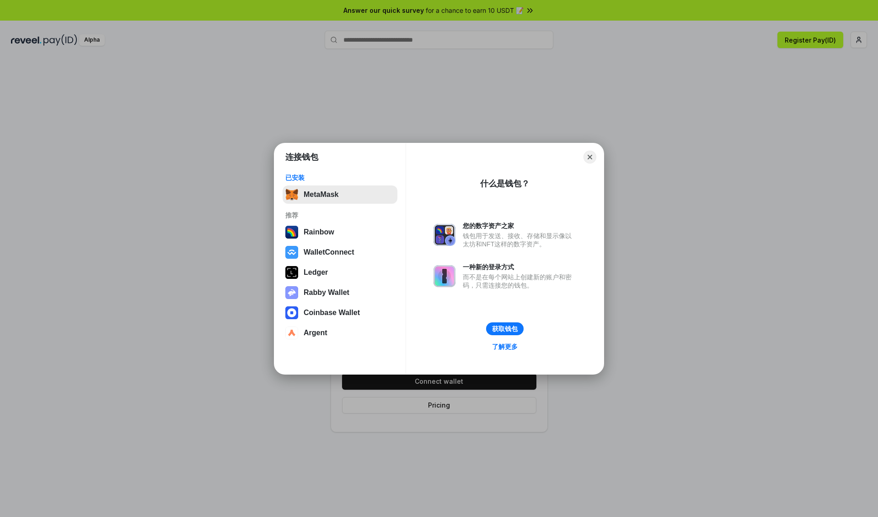  Describe the element at coordinates (590, 157) in the screenshot. I see `button: Close` at that location.